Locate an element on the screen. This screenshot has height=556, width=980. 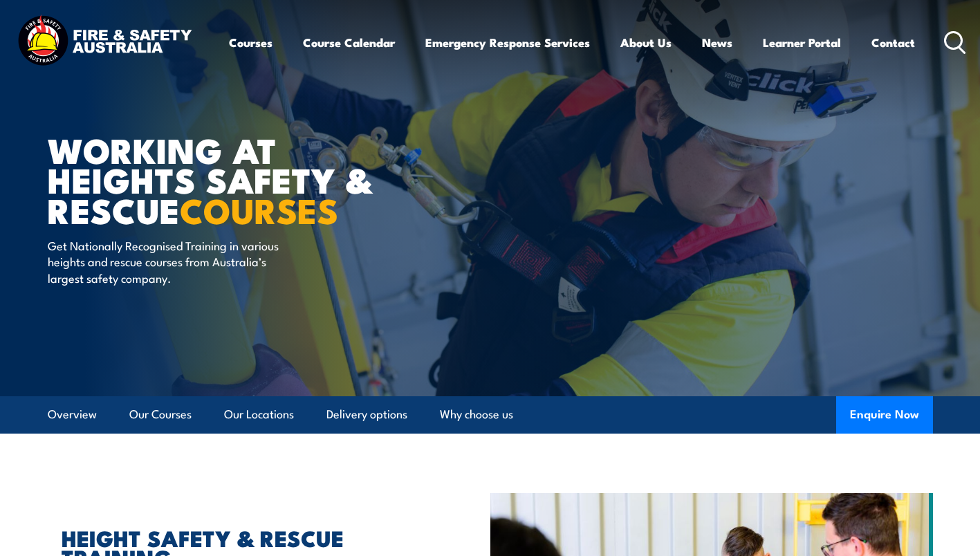
a: News is located at coordinates (717, 42).